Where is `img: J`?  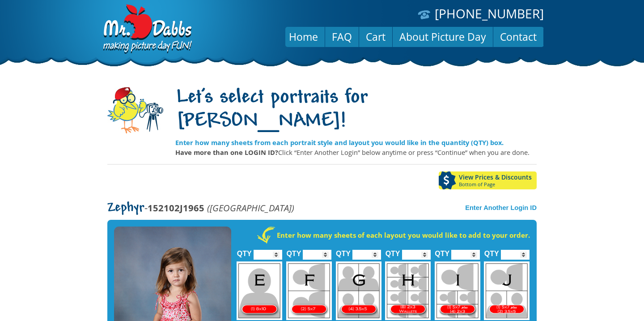 img: J is located at coordinates (507, 290).